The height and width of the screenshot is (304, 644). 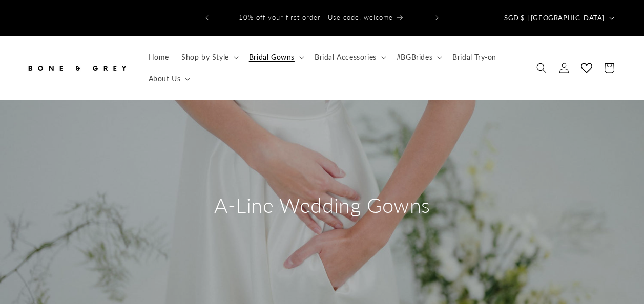 I want to click on a: Bridal Try-on, so click(x=474, y=57).